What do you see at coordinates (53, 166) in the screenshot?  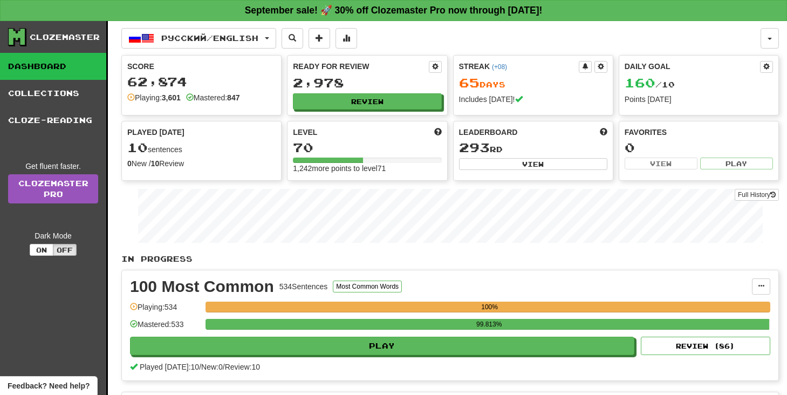 I see `div: Get fluent faster.` at bounding box center [53, 166].